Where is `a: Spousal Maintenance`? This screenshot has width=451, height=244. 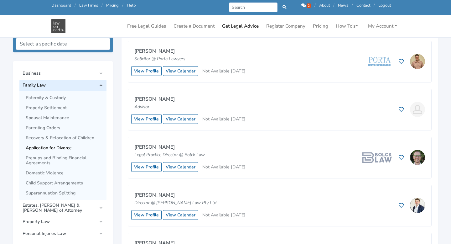 a: Spousal Maintenance is located at coordinates (66, 118).